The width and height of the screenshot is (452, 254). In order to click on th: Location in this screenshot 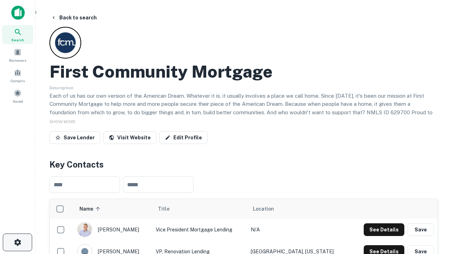, I will do `click(298, 209)`.